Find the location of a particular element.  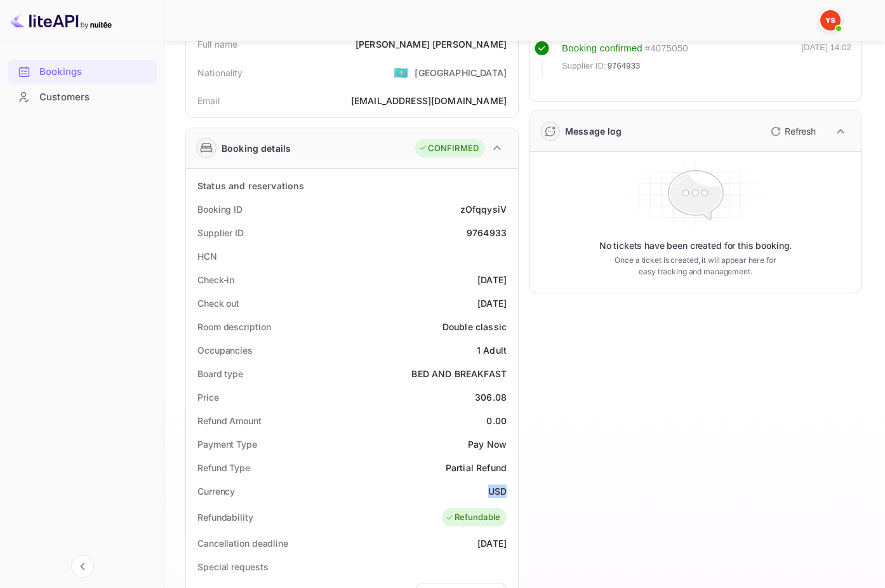

div: Booking details is located at coordinates (256, 148).